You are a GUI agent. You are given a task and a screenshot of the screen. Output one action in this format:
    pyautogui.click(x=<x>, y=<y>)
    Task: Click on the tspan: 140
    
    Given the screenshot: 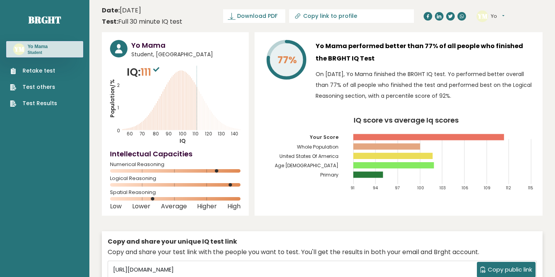 What is the action you would take?
    pyautogui.click(x=235, y=134)
    